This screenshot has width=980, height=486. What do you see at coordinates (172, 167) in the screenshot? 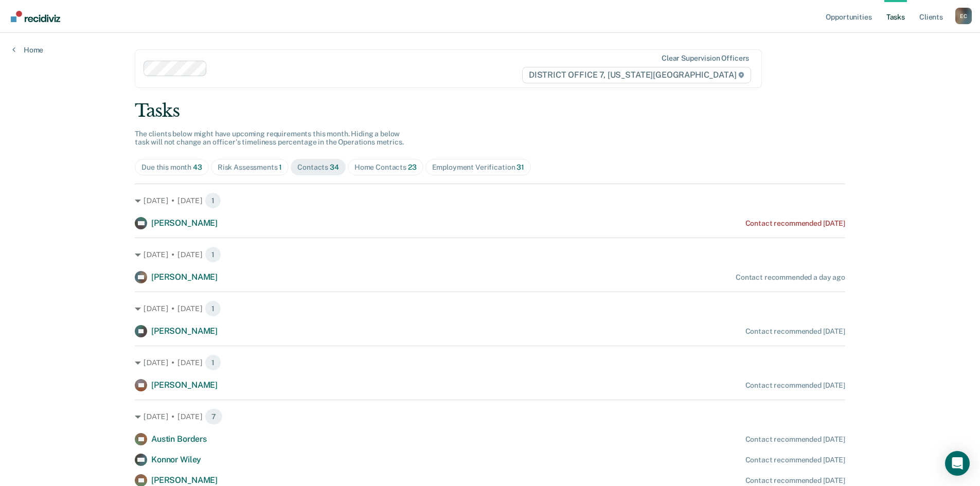
I see `div: Due this month` at bounding box center [172, 167].